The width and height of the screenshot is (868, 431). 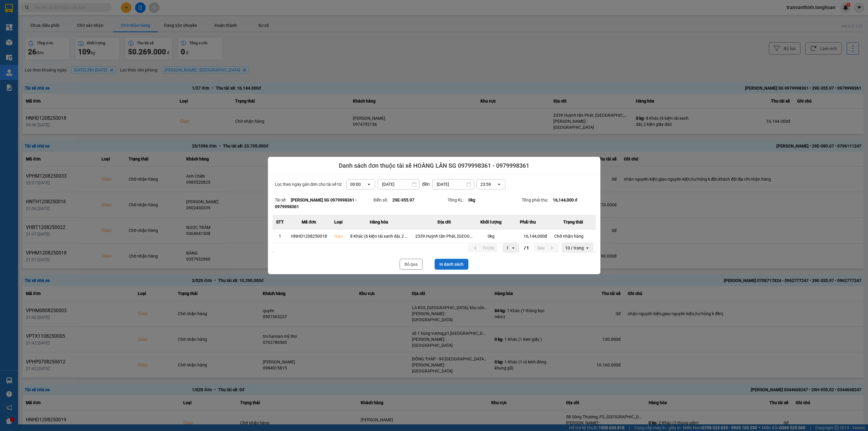 I want to click on input: Selected 10 / trang., so click(x=585, y=248).